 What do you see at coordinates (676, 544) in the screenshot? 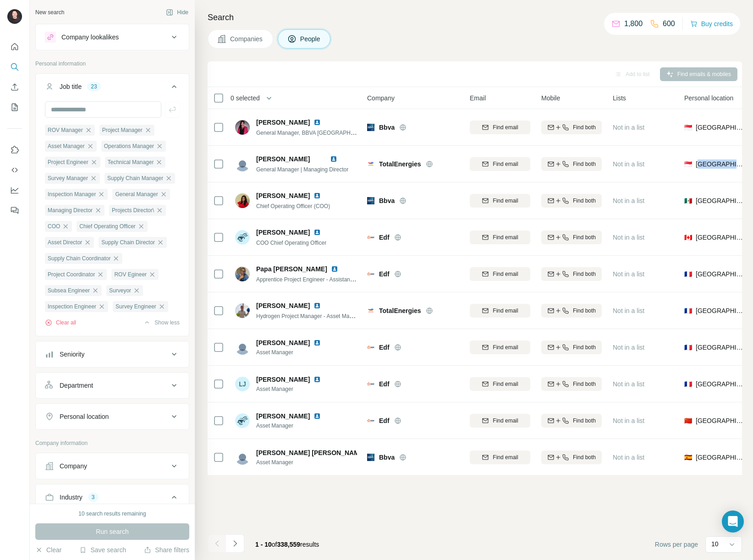
I see `span: Rows per page` at bounding box center [676, 544].